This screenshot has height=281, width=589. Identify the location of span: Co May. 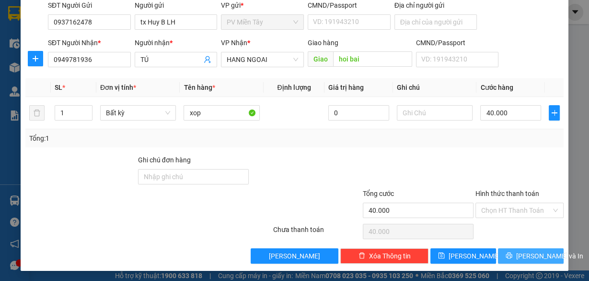
(120, 64).